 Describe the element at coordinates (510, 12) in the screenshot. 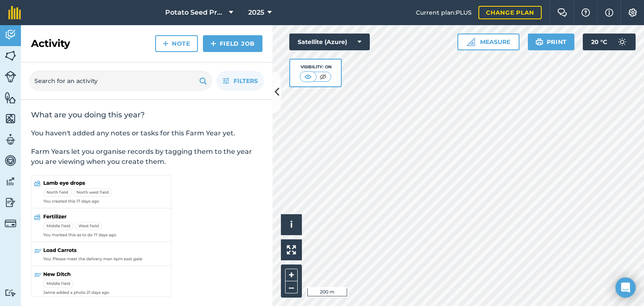

I see `a: Change plan` at that location.